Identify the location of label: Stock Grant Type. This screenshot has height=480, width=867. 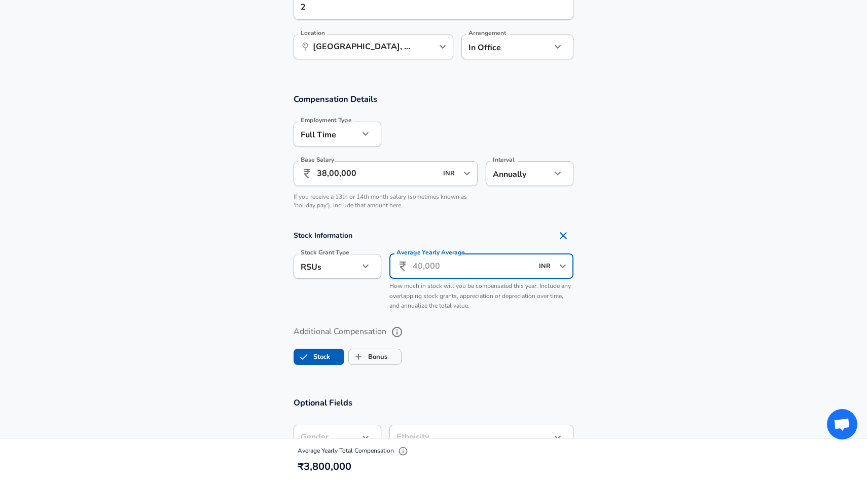
(325, 252).